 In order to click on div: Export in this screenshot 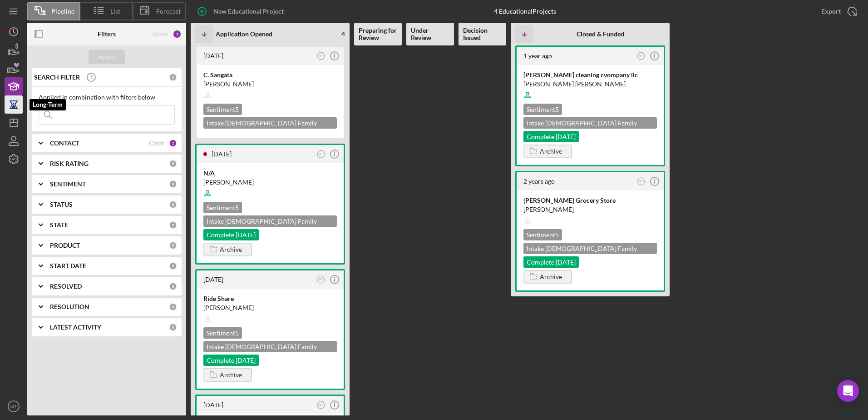, I will do `click(831, 12)`.